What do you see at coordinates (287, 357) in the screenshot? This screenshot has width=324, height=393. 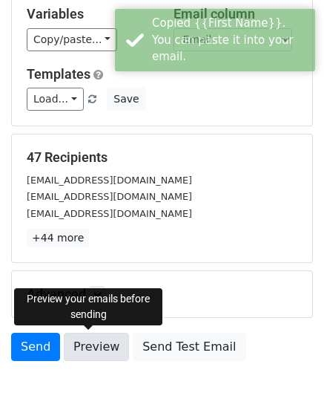 I see `div: Chat Widget` at bounding box center [287, 357].